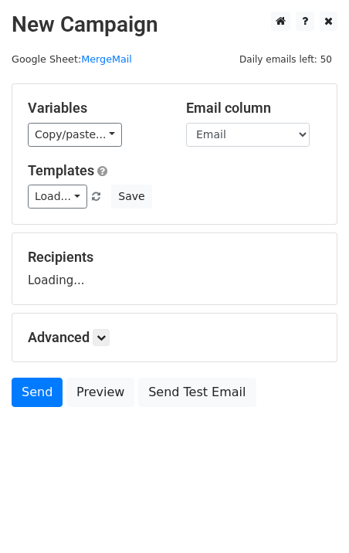 The width and height of the screenshot is (349, 553). What do you see at coordinates (95, 108) in the screenshot?
I see `h5: Variables` at bounding box center [95, 108].